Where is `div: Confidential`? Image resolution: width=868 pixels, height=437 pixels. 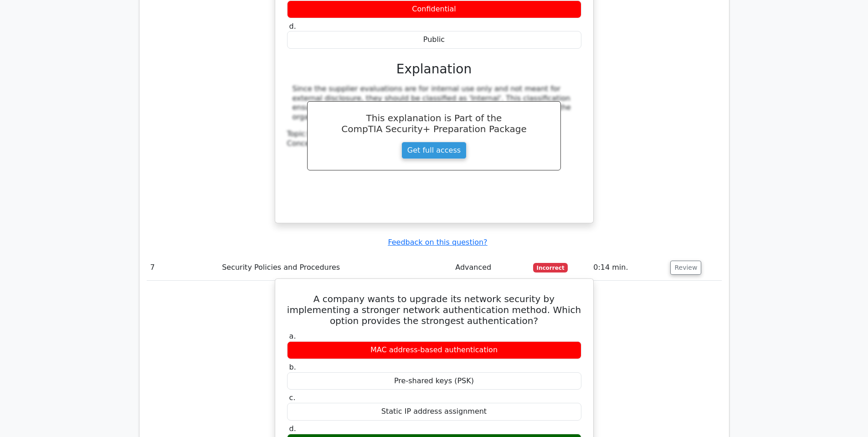
div: Confidential is located at coordinates (434, 9).